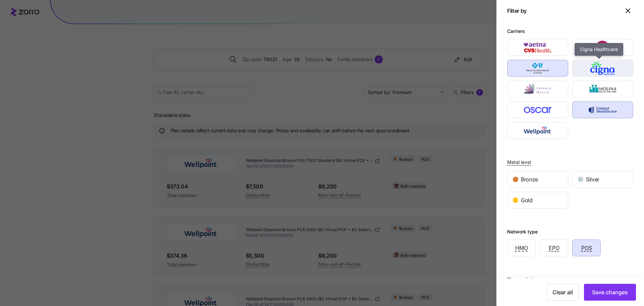  Describe the element at coordinates (592, 179) in the screenshot. I see `span: Silver` at that location.